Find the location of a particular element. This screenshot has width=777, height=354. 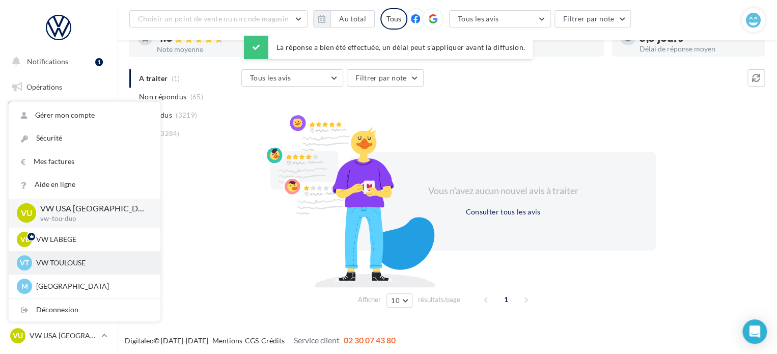

a: Calendrier is located at coordinates (59, 240).